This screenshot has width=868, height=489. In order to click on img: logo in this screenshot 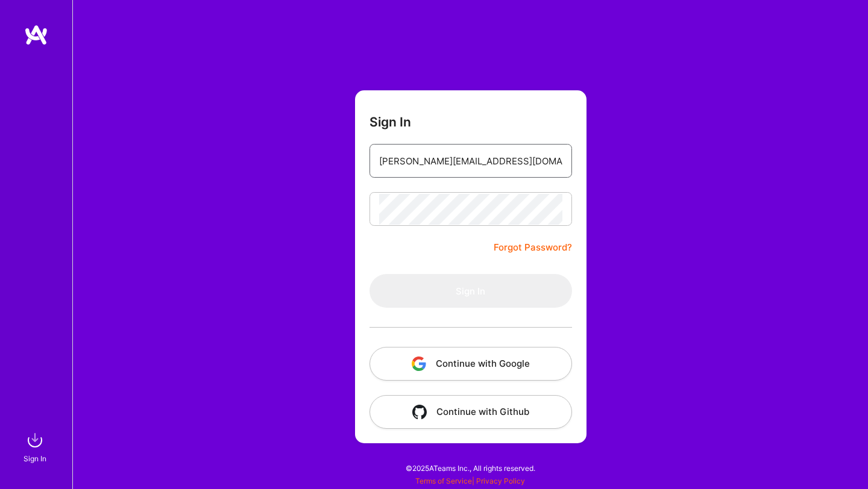, I will do `click(36, 35)`.